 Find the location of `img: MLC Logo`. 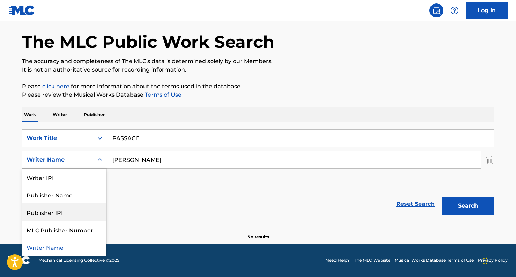

img: MLC Logo is located at coordinates (22, 10).